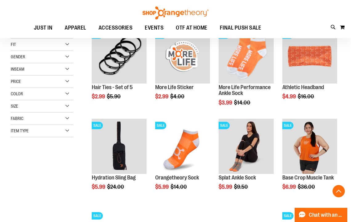 This screenshot has width=351, height=222. Describe the element at coordinates (242, 187) in the screenshot. I see `span: $9.50` at that location.